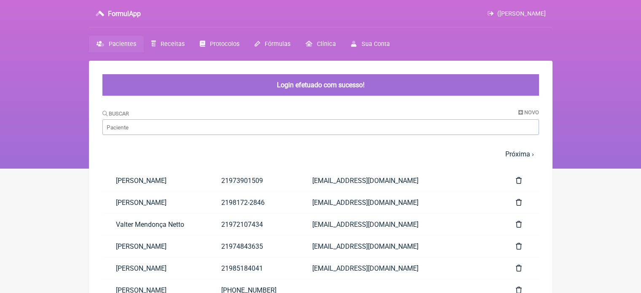  I want to click on span: Fórmulas, so click(277, 44).